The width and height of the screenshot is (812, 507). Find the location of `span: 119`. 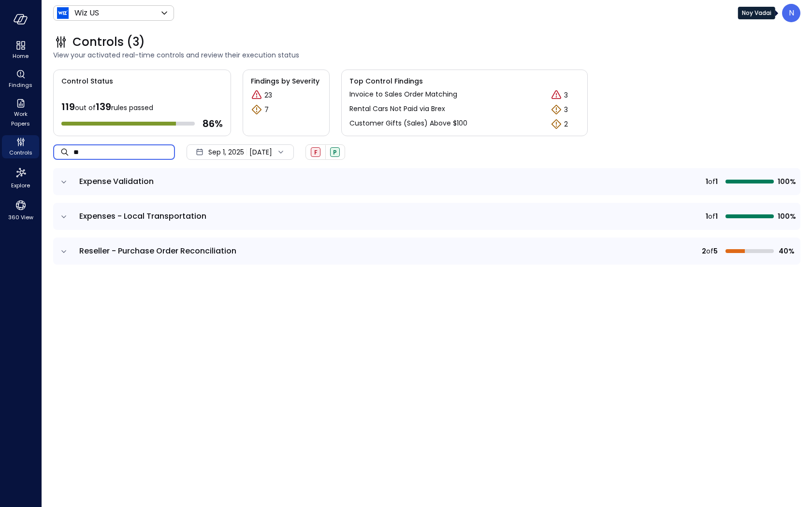

span: 119 is located at coordinates (68, 107).